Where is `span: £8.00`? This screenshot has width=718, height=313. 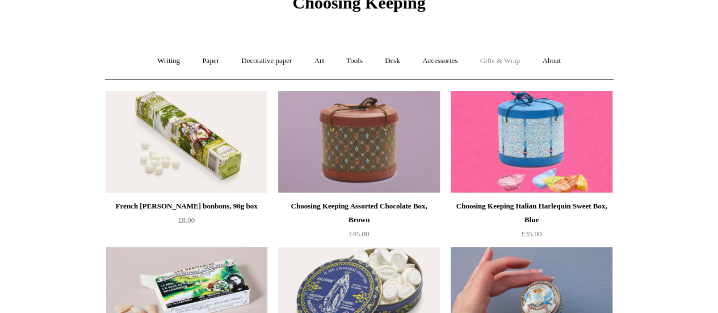
span: £8.00 is located at coordinates (186, 220).